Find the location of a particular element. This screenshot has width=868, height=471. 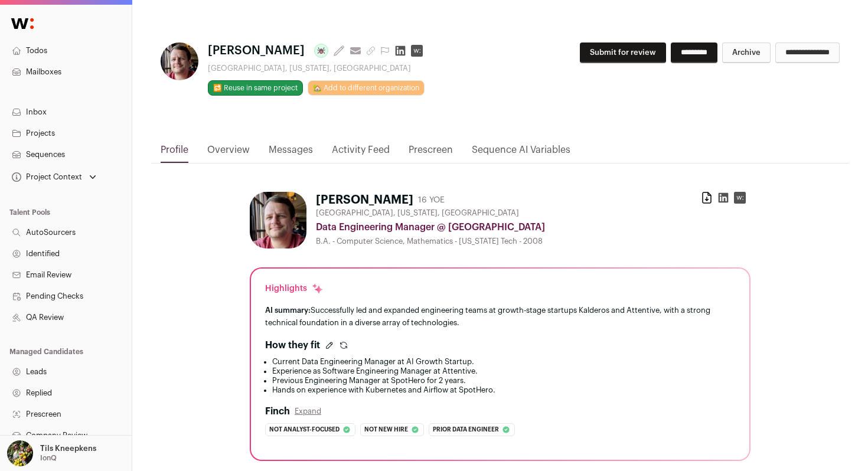

a: Overview is located at coordinates (228, 153).